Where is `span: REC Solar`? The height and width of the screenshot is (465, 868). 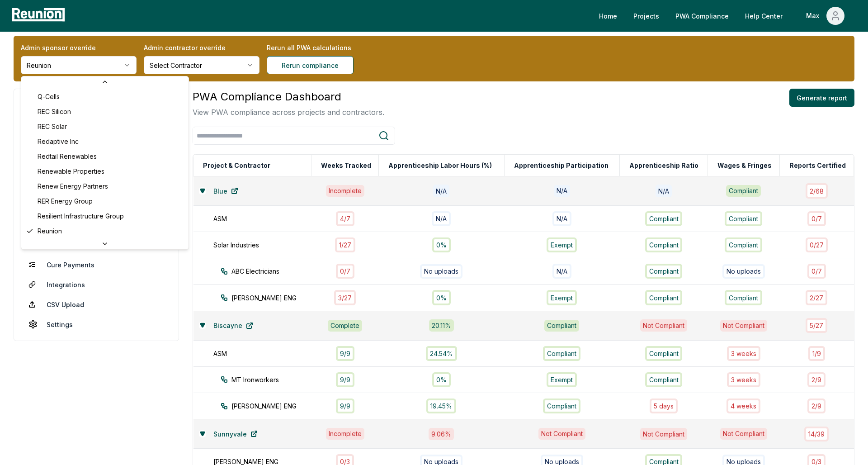 span: REC Solar is located at coordinates (52, 126).